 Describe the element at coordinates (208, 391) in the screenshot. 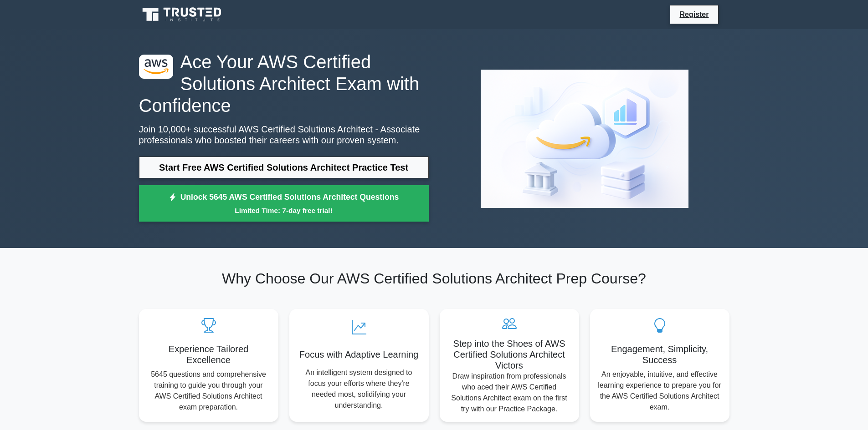

I see `p: 5645 questions and comprehensive training to guide you through your AWS Certified Solutions Archi...` at that location.